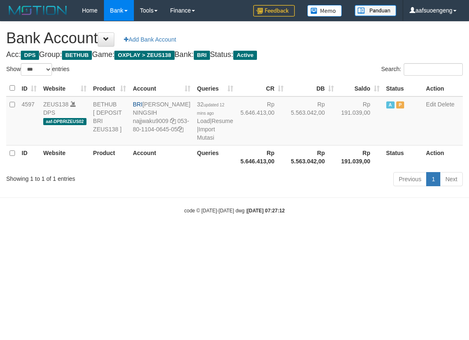 The image size is (469, 340). What do you see at coordinates (261, 157) in the screenshot?
I see `th: Rp 5.646.413,00` at bounding box center [261, 157].